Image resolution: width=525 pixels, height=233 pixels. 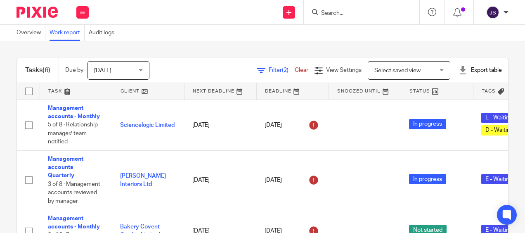 What do you see at coordinates (74, 192) in the screenshot?
I see `span: 3 of 8 · Management accounts reviewed by manager` at bounding box center [74, 192].